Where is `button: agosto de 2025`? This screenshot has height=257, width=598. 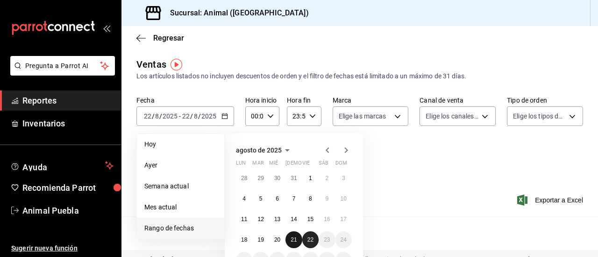 button: agosto de 2025 is located at coordinates (264, 150).